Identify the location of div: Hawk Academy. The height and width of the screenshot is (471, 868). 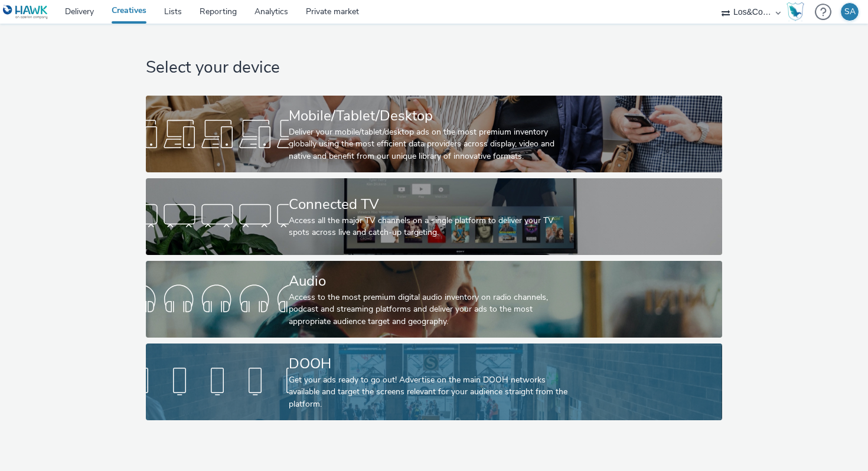
(796, 12).